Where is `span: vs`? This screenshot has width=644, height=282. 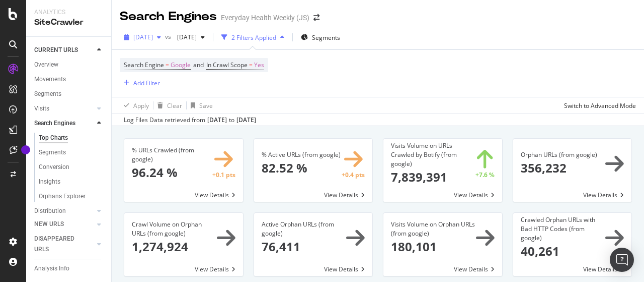
span: vs is located at coordinates (169, 36).